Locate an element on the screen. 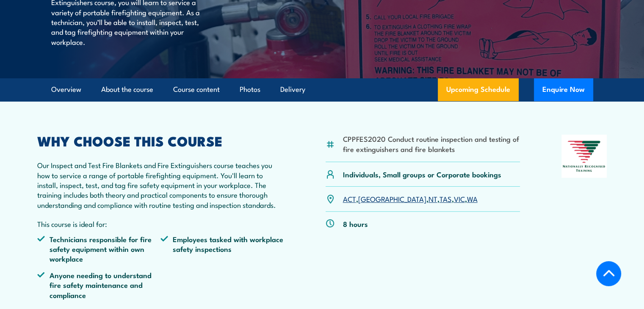 This screenshot has width=644, height=309. p: 8 hours is located at coordinates (355, 223).